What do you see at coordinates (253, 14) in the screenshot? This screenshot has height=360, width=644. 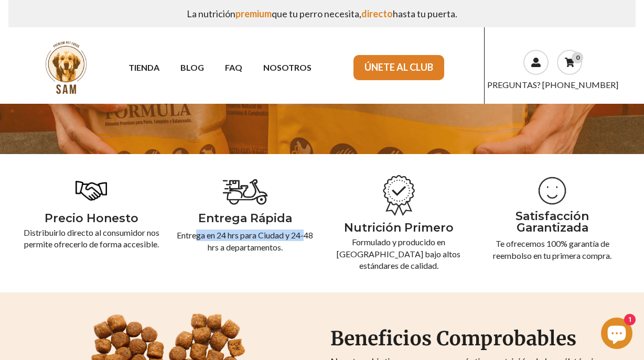 I see `span: premium` at bounding box center [253, 14].